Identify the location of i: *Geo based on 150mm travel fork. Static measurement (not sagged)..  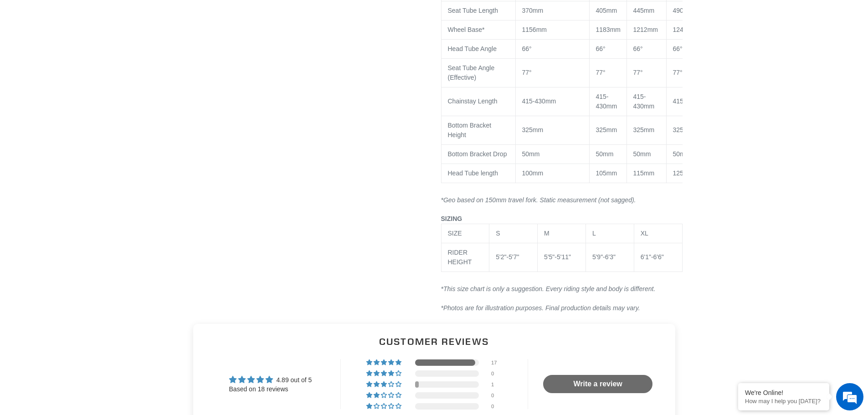
(538, 200).